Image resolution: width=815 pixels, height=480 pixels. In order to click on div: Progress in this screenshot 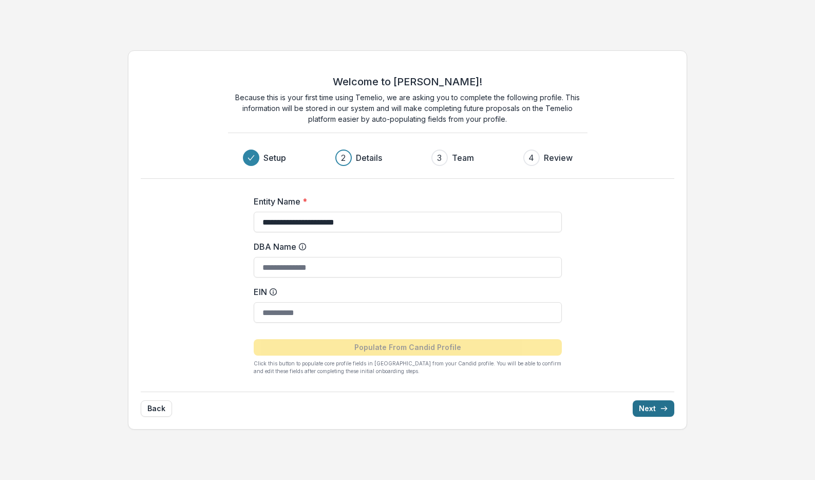, I will do `click(408, 158)`.